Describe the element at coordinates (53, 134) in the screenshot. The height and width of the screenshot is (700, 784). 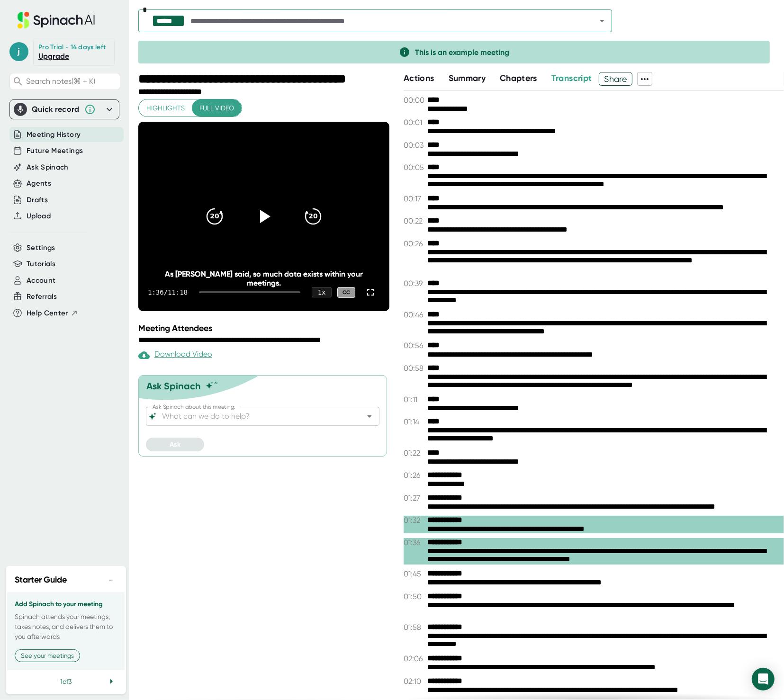
I see `span: Meeting History` at that location.